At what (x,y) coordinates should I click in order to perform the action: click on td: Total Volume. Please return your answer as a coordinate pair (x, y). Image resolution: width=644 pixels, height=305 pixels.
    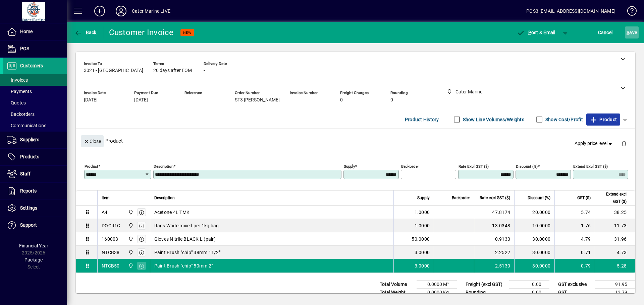
    Looking at the image, I should click on (397, 285).